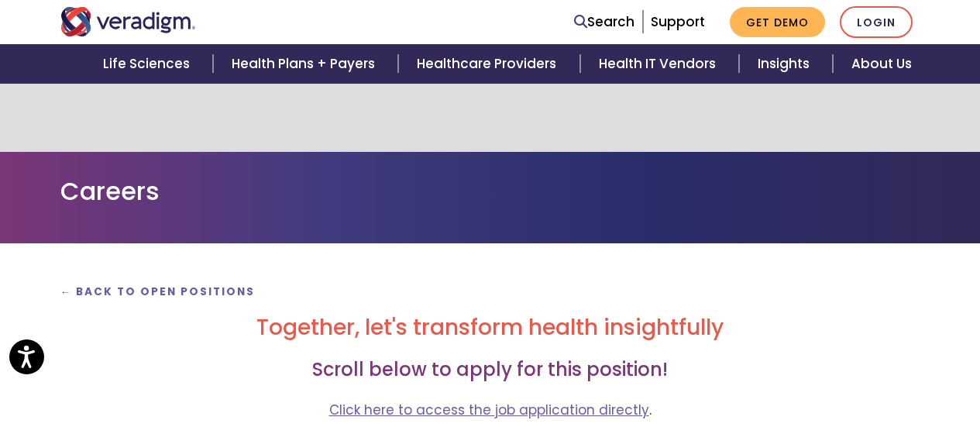 The height and width of the screenshot is (427, 980). Describe the element at coordinates (490, 369) in the screenshot. I see `h3: Scroll below to apply for this position!` at that location.